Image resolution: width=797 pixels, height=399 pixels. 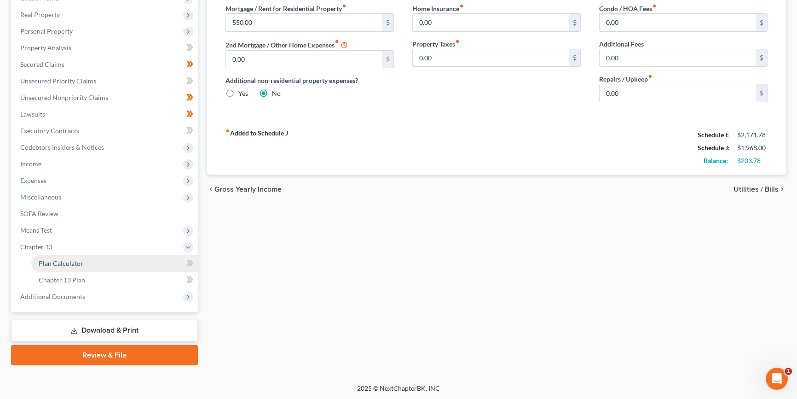 I want to click on span: Unsecured Nonpriority Claims, so click(x=64, y=97).